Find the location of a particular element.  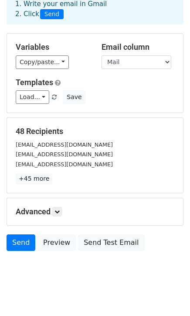

a: +45 more is located at coordinates (34, 178).